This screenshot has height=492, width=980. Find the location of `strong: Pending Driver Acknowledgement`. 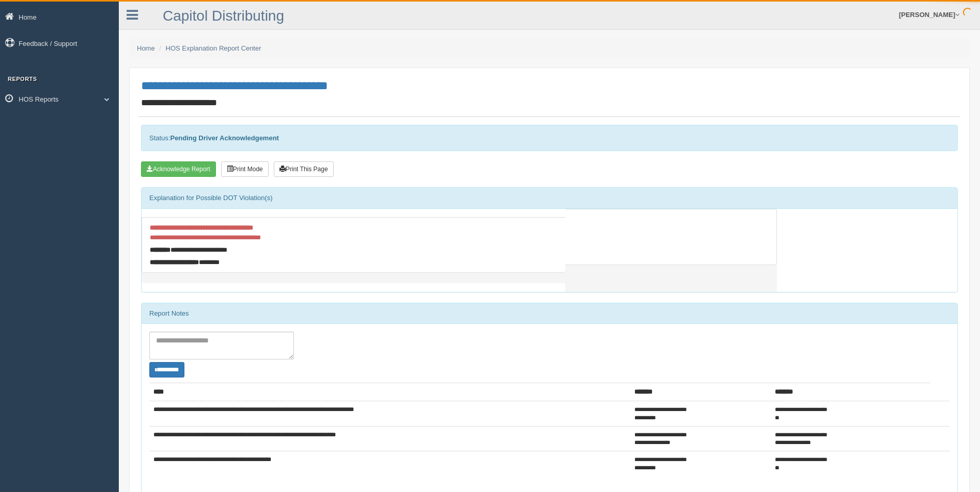

strong: Pending Driver Acknowledgement is located at coordinates (225, 138).